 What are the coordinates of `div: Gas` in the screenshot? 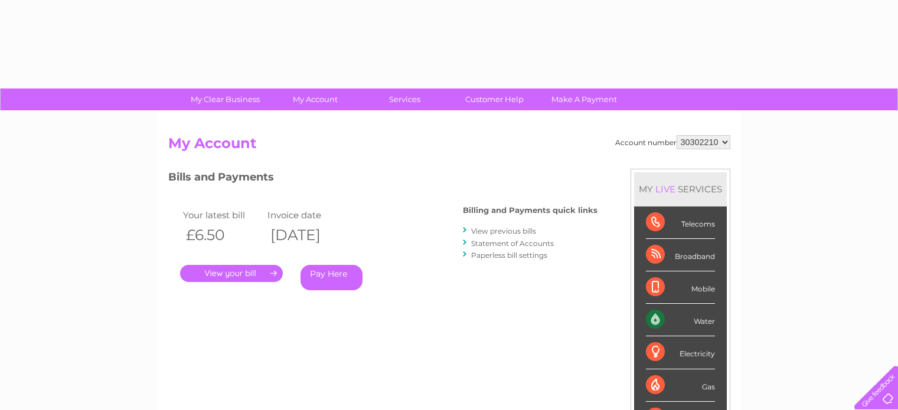 It's located at (680, 386).